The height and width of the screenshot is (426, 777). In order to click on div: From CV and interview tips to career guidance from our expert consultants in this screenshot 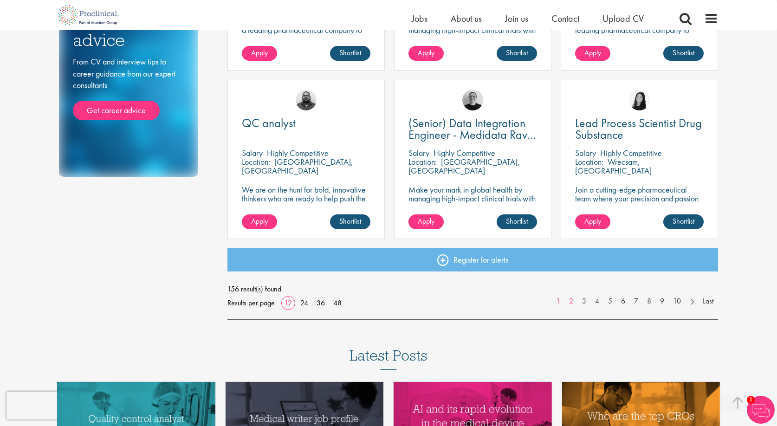, I will do `click(129, 88)`.